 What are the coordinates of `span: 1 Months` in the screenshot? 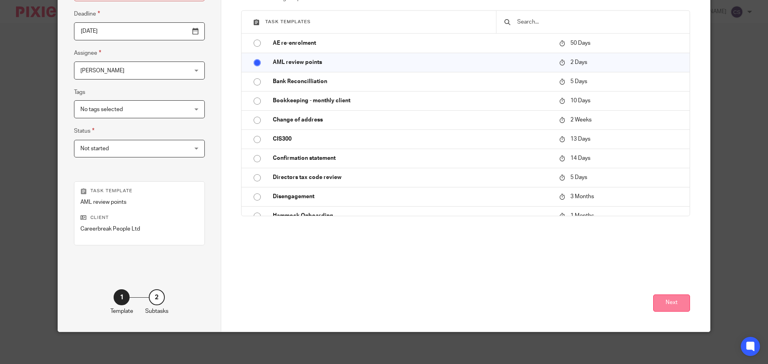 It's located at (582, 216).